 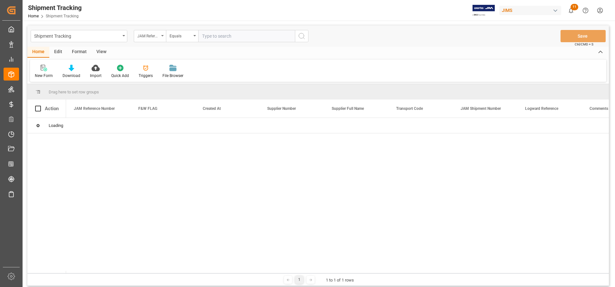 I want to click on button: Save, so click(x=583, y=36).